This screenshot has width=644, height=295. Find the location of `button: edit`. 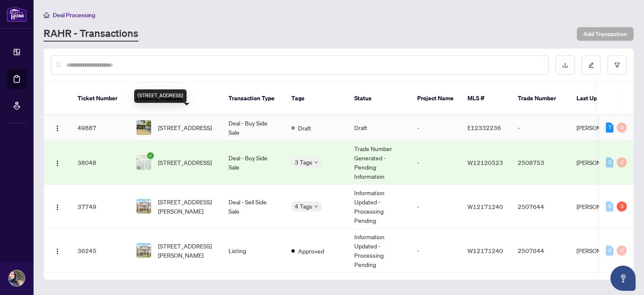

button: edit is located at coordinates (591, 65).